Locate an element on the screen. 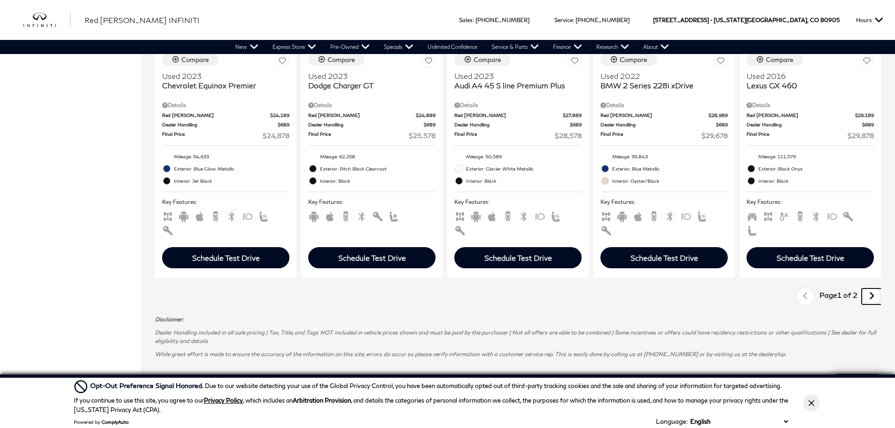  li: Mileage: 39,843 is located at coordinates (664, 157).